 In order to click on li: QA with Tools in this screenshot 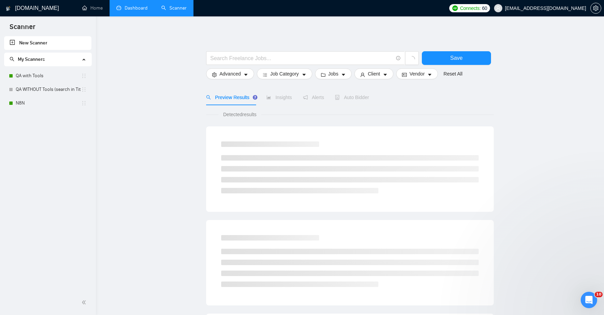, I will do `click(48, 76)`.